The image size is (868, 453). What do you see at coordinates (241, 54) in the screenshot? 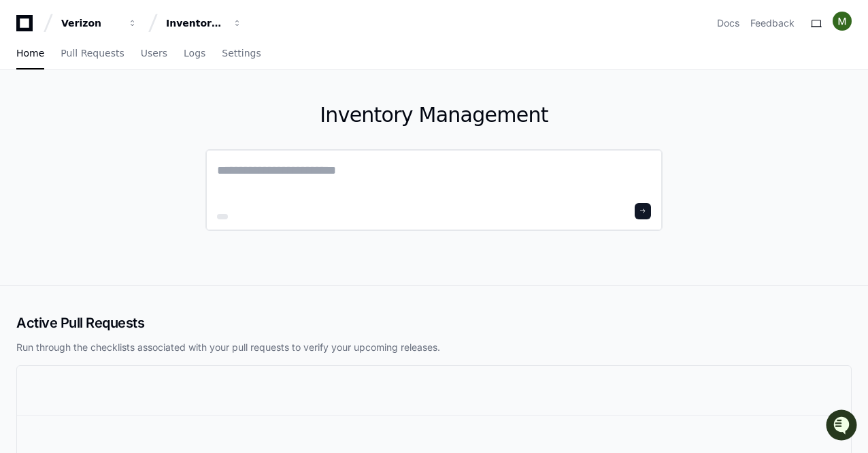
I see `a: Settings` at bounding box center [241, 54].